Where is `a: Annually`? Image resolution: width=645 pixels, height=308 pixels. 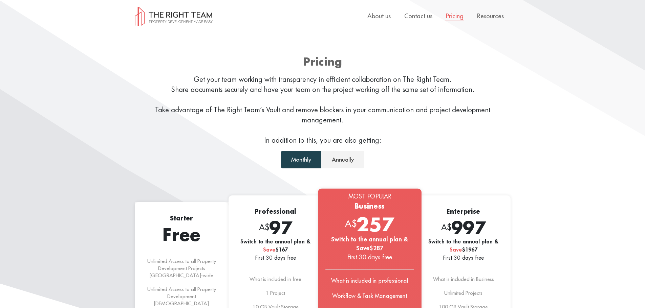 a: Annually is located at coordinates (343, 160).